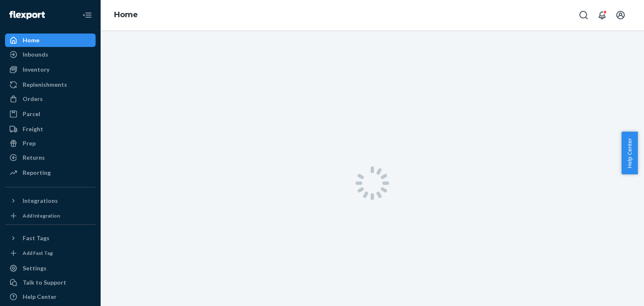  Describe the element at coordinates (29, 143) in the screenshot. I see `div: Prep` at that location.